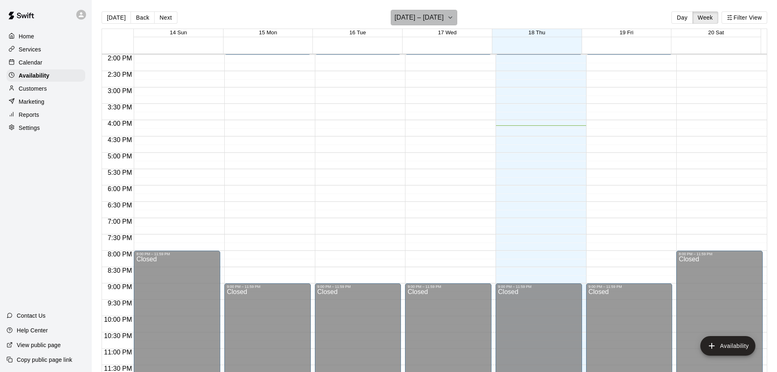  What do you see at coordinates (537, 32) in the screenshot?
I see `span: 18 Thu` at bounding box center [537, 32].